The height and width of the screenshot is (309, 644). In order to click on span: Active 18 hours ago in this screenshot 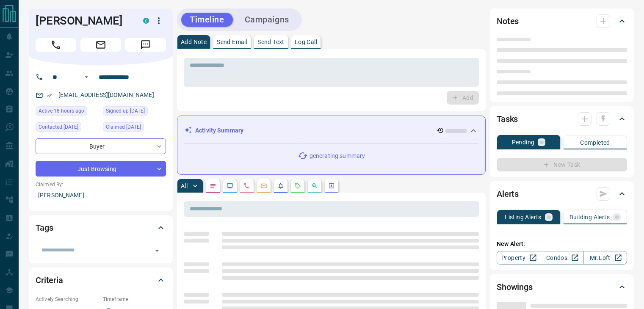, I will do `click(62, 111)`.